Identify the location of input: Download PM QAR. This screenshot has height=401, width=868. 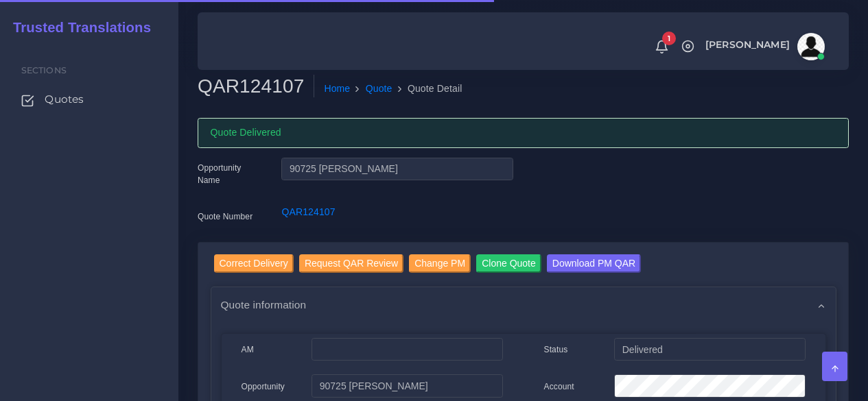
(594, 263).